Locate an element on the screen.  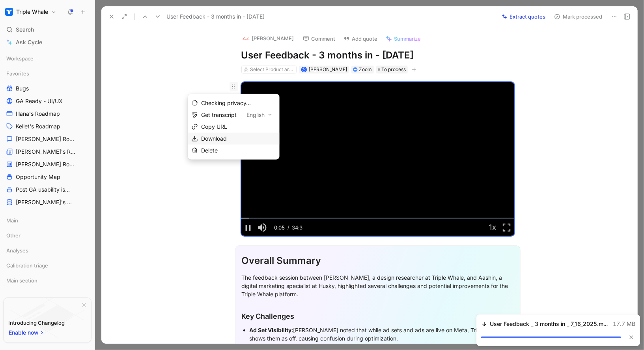
span: Copy URL is located at coordinates (214, 126).